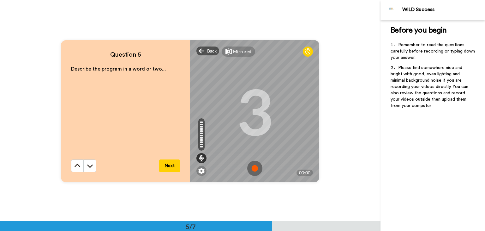 This screenshot has height=231, width=485. I want to click on div: Mirrored, so click(242, 52).